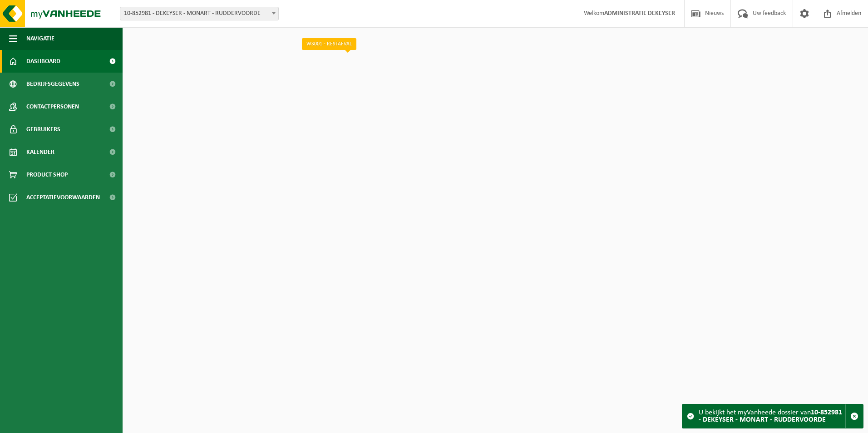 Image resolution: width=868 pixels, height=433 pixels. What do you see at coordinates (47, 175) in the screenshot?
I see `span: Product Shop` at bounding box center [47, 175].